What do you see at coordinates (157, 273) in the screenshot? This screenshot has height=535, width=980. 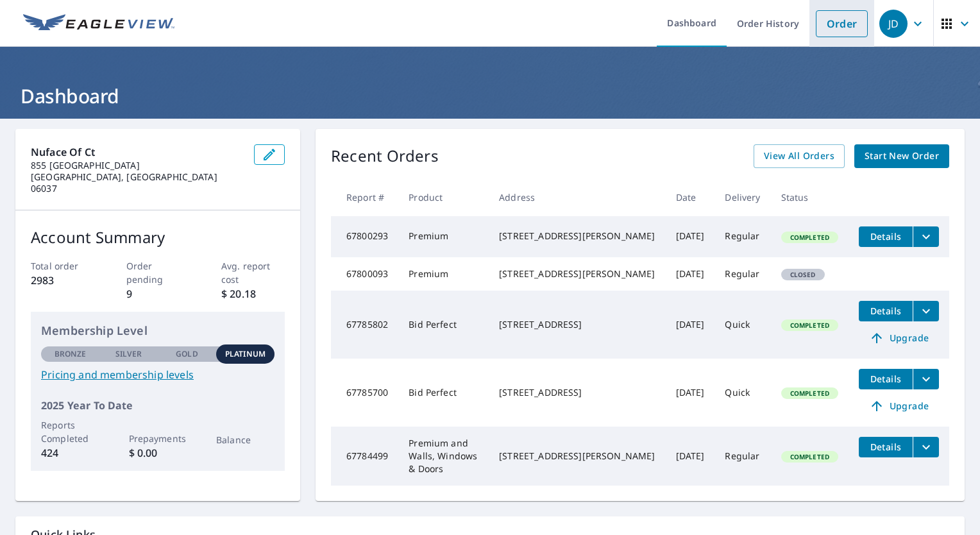 I see `p: Order pending` at bounding box center [157, 273].